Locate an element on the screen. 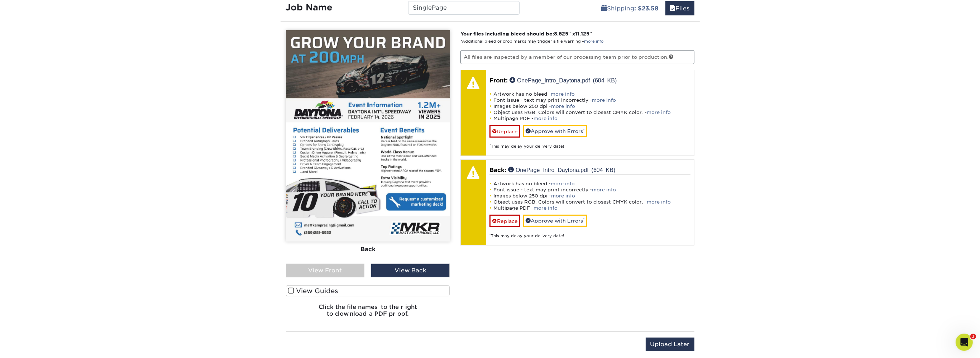 This screenshot has height=358, width=980. div: Back is located at coordinates (368, 249).